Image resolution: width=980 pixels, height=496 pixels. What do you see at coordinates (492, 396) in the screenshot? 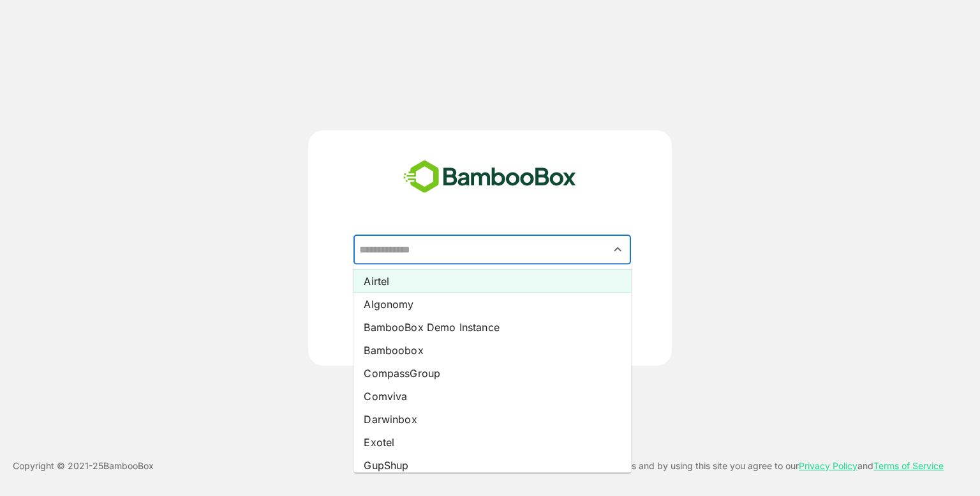
I see `li: Comviva` at bounding box center [492, 396].